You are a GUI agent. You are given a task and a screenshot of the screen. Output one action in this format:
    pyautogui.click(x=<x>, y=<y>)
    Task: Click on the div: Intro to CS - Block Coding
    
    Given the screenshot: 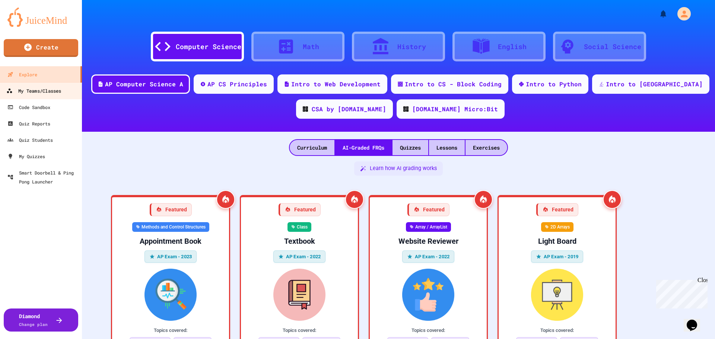 What is the action you would take?
    pyautogui.click(x=454, y=84)
    